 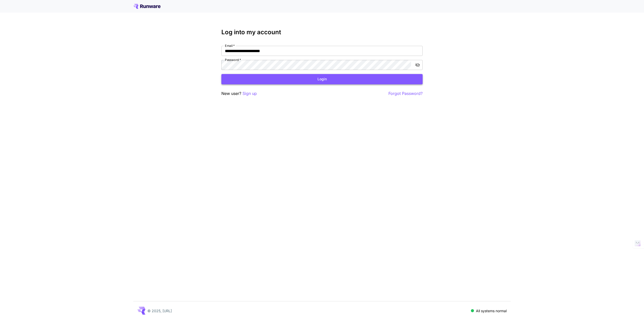 I want to click on p: New user?, so click(x=239, y=94).